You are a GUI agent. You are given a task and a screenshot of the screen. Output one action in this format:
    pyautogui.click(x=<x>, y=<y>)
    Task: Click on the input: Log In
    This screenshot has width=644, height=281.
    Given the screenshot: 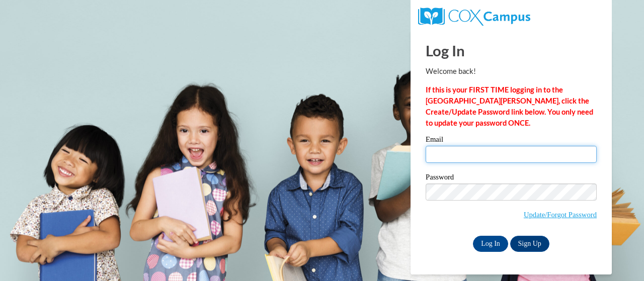 What is the action you would take?
    pyautogui.click(x=490, y=244)
    